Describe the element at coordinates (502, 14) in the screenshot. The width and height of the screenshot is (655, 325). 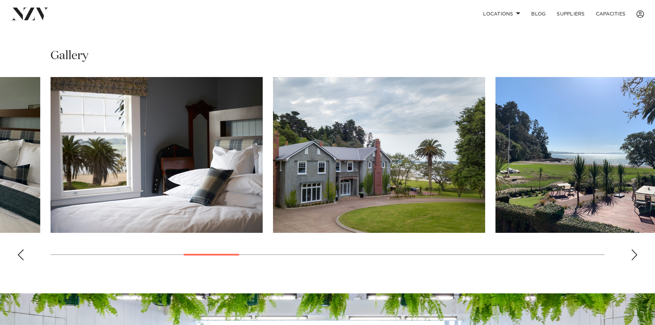
I see `a: Locations` at that location.